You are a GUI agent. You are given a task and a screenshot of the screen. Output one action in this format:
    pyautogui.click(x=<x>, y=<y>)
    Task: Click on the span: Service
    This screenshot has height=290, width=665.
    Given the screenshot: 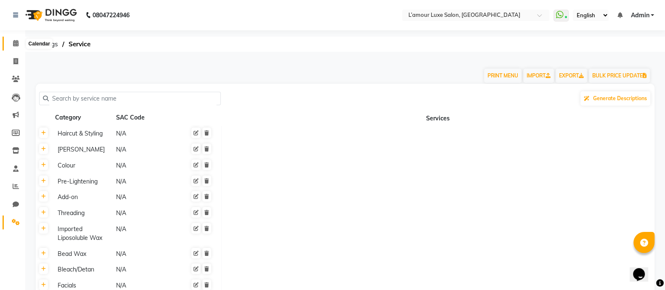 What is the action you would take?
    pyautogui.click(x=79, y=44)
    